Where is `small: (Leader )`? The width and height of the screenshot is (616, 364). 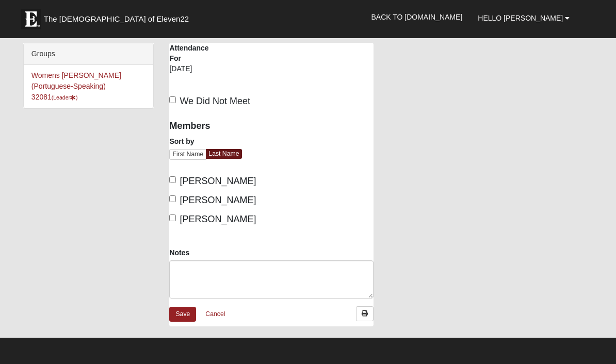
small: (Leader ) is located at coordinates (65, 97).